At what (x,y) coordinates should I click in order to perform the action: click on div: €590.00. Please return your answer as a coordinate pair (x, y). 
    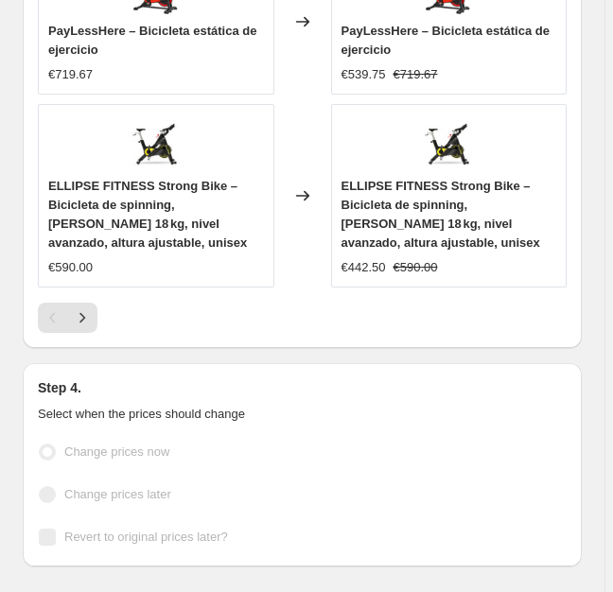
    Looking at the image, I should click on (70, 268).